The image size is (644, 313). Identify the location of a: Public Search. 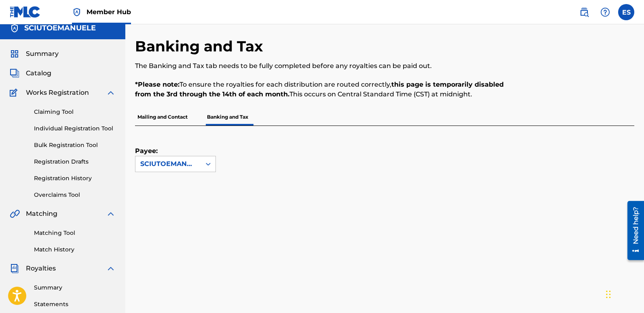
(584, 12).